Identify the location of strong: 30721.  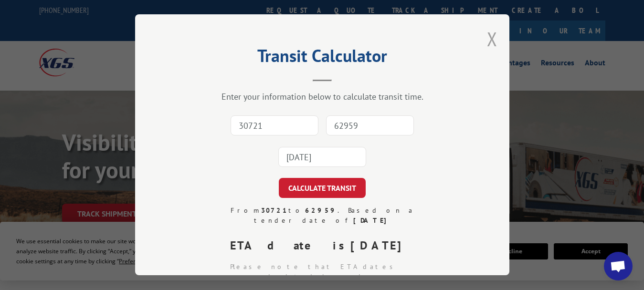
(274, 211).